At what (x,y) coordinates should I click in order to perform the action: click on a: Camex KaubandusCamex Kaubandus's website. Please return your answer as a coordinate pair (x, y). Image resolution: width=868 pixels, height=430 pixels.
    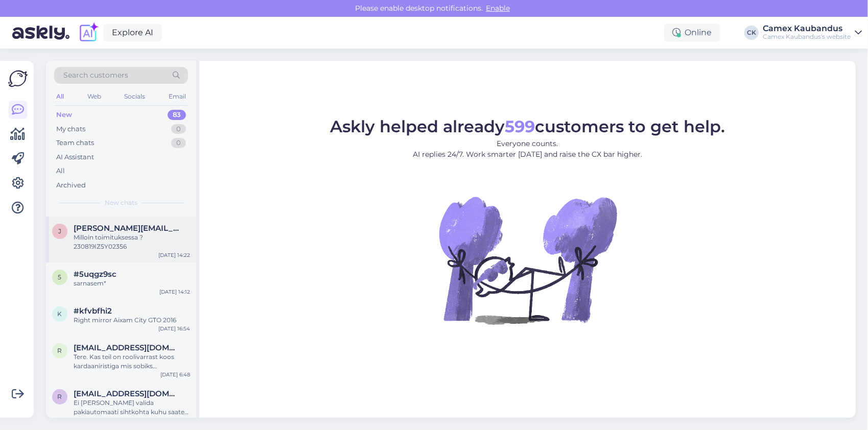
    Looking at the image, I should click on (812, 33).